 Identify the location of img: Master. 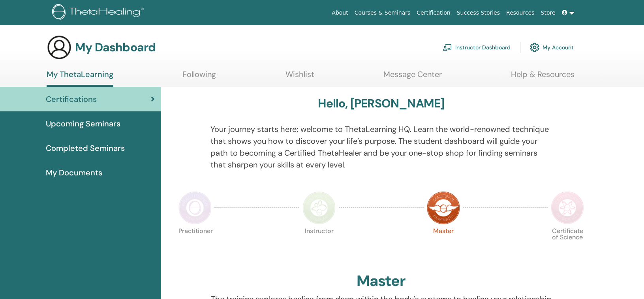
(444, 208).